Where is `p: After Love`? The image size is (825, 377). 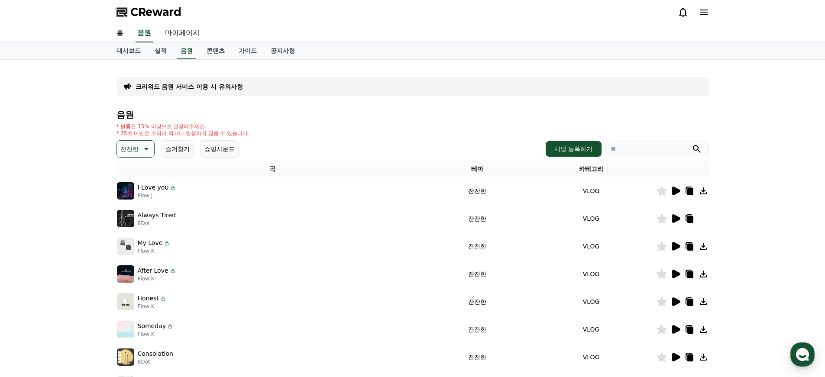
p: After Love is located at coordinates (153, 271).